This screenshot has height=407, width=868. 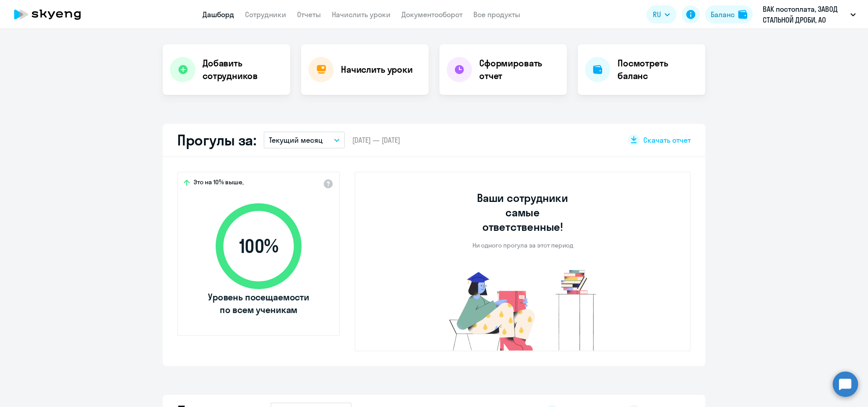 What do you see at coordinates (729, 15) in the screenshot?
I see `button: Балансbalance` at bounding box center [729, 15].